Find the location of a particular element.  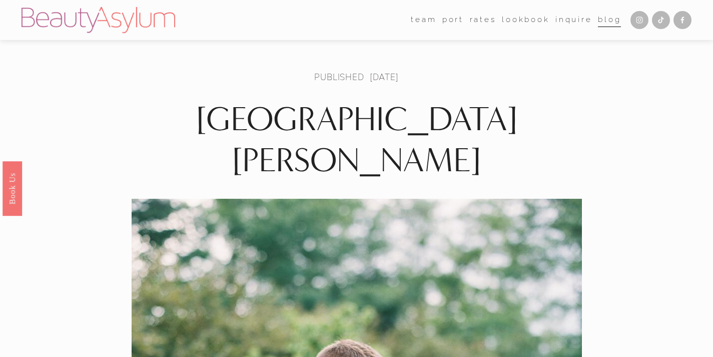

a: Rates is located at coordinates (483, 20).